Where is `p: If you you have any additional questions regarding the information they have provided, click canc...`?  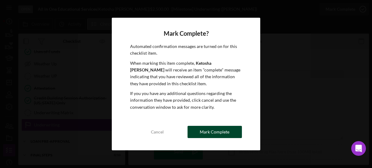 p: If you you have any additional questions regarding the information they have provided, click canc... is located at coordinates (186, 100).